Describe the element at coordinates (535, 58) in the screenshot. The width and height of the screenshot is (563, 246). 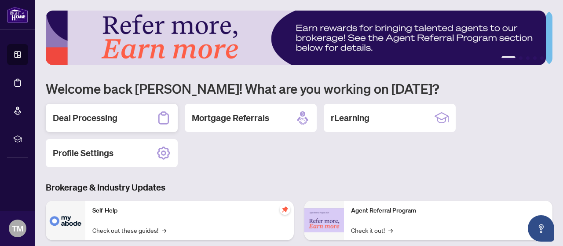
I see `button: 4` at that location.